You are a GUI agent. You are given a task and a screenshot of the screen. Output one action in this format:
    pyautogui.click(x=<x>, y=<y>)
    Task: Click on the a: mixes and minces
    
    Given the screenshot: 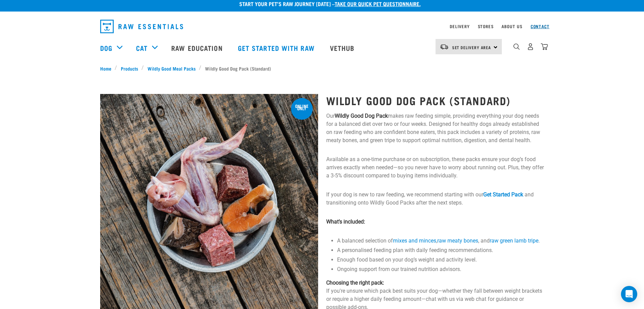 What is the action you would take?
    pyautogui.click(x=415, y=240)
    